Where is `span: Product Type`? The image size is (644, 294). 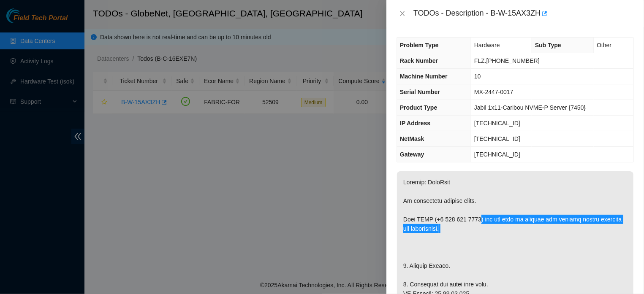
span: Product Type is located at coordinates (419, 108).